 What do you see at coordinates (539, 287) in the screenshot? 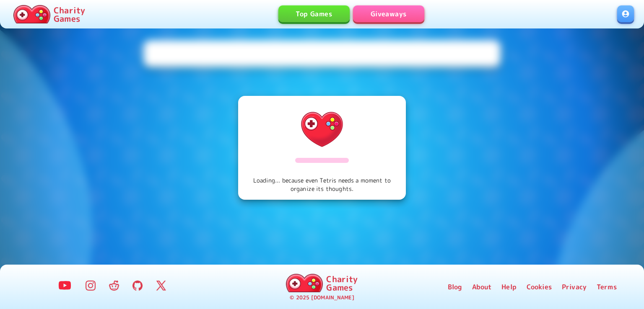
I see `a: Cookies` at bounding box center [539, 287].